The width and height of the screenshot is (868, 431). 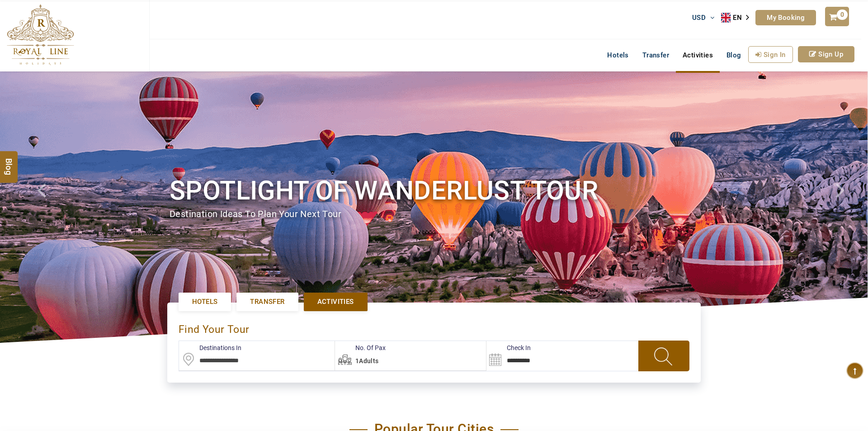 I want to click on span: 0, so click(x=842, y=15).